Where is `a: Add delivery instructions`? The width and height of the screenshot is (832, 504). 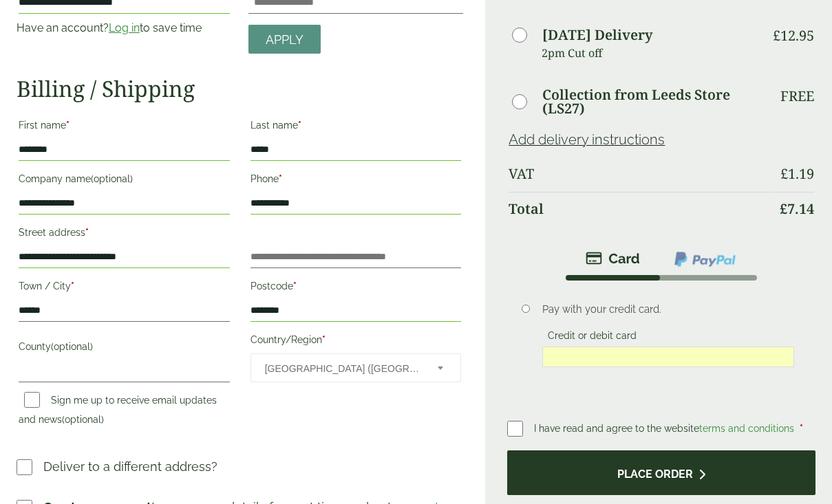 a: Add delivery instructions is located at coordinates (586, 139).